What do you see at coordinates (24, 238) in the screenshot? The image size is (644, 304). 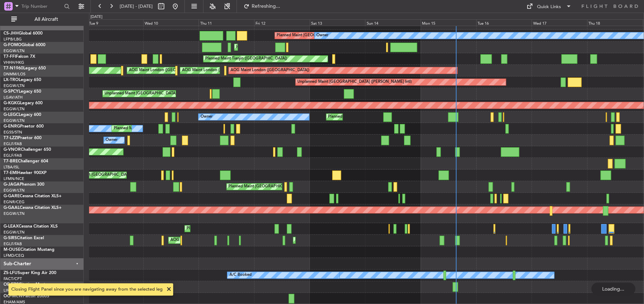 I see `a: G-SIRSCitation Excel` at bounding box center [24, 238].